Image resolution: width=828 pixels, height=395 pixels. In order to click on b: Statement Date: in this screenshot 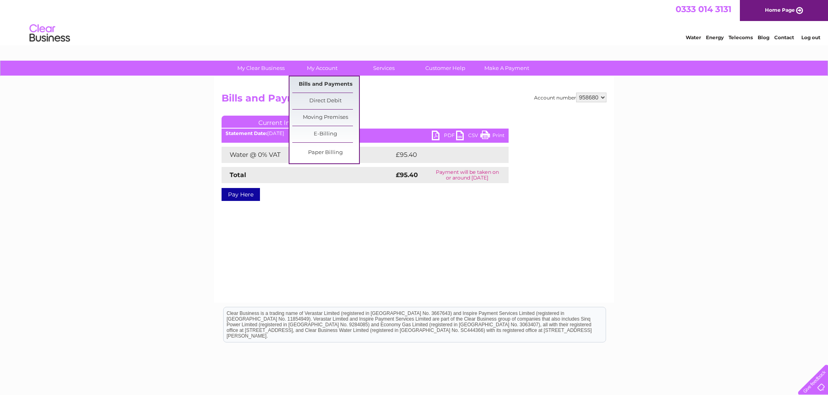, I will do `click(246, 133)`.